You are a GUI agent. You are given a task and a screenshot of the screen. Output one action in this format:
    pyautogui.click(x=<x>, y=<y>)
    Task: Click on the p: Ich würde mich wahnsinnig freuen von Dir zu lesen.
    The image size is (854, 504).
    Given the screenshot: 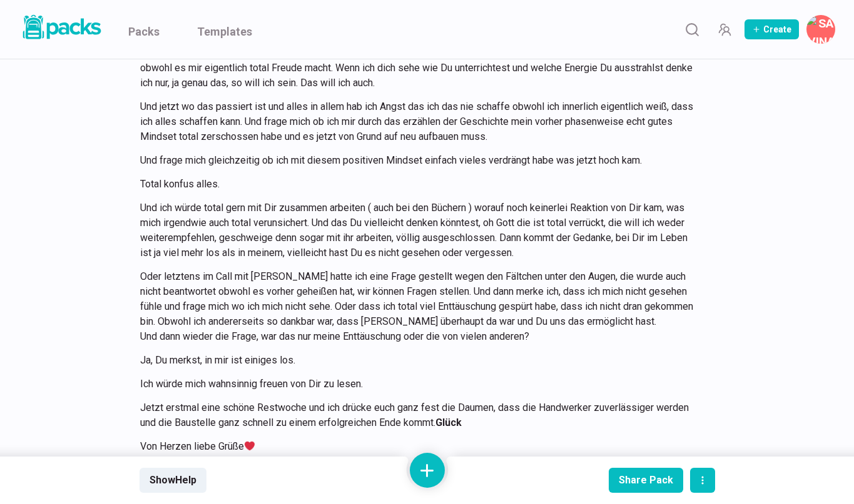 What is the action you would take?
    pyautogui.click(x=420, y=385)
    